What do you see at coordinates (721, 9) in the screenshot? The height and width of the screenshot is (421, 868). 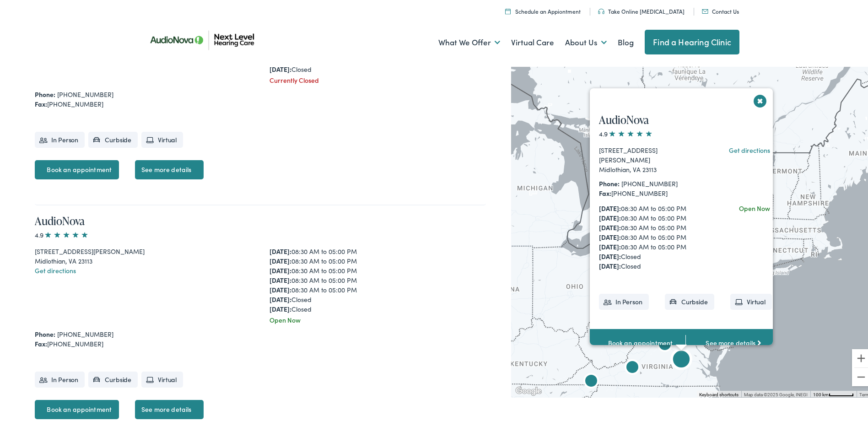 I see `a: Contact Us` at bounding box center [721, 9].